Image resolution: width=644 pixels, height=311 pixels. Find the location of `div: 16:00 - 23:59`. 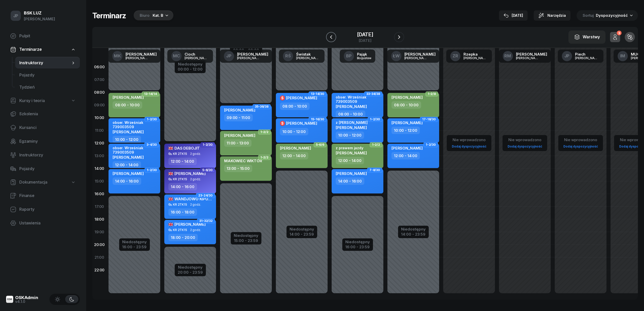

div: 16:00 - 23:59 is located at coordinates (357, 246).